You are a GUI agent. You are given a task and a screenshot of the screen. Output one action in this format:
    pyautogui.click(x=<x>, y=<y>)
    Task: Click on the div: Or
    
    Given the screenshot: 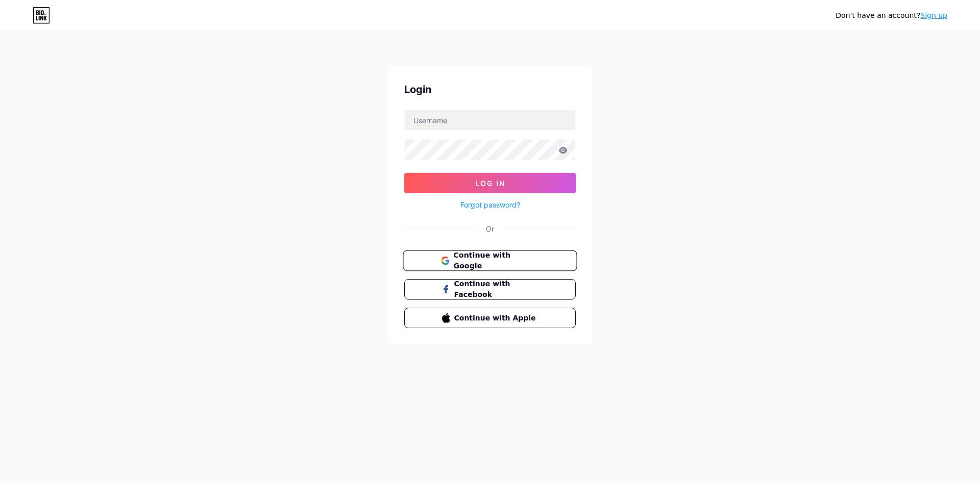 What is the action you would take?
    pyautogui.click(x=490, y=228)
    